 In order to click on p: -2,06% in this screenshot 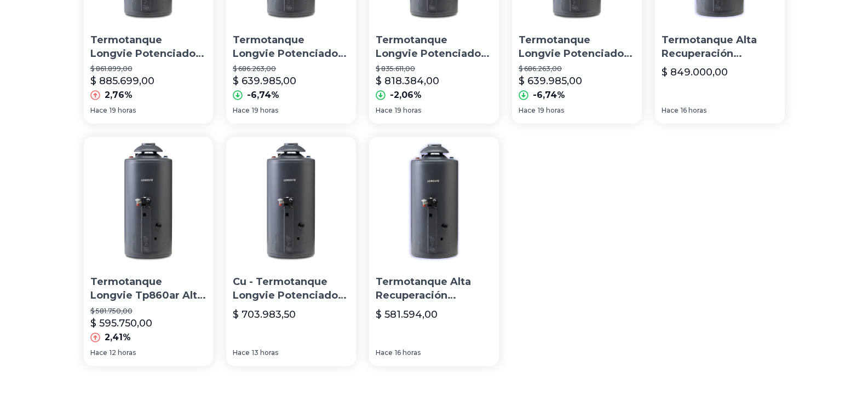, I will do `click(406, 95)`.